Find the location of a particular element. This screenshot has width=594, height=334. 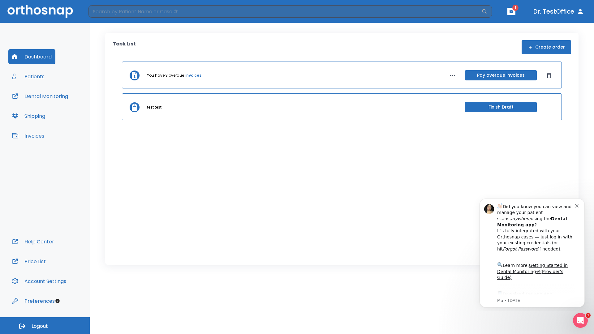

p: You have 3 overdue is located at coordinates (166, 76).